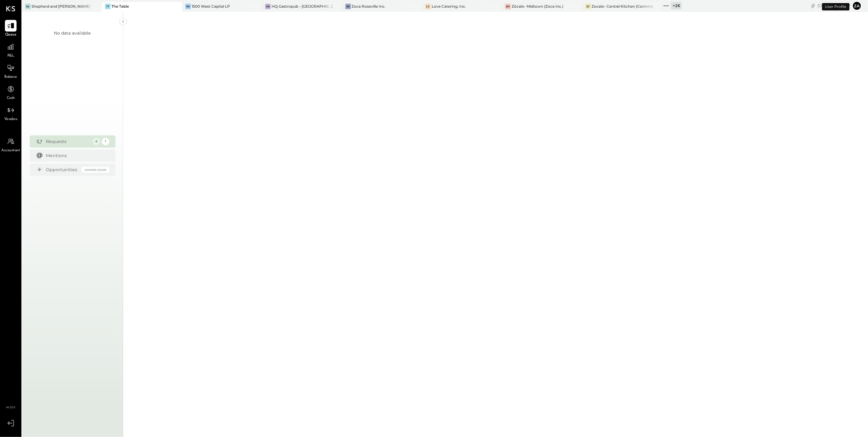 The height and width of the screenshot is (437, 868). What do you see at coordinates (68, 141) in the screenshot?
I see `div: Requests` at bounding box center [68, 141].